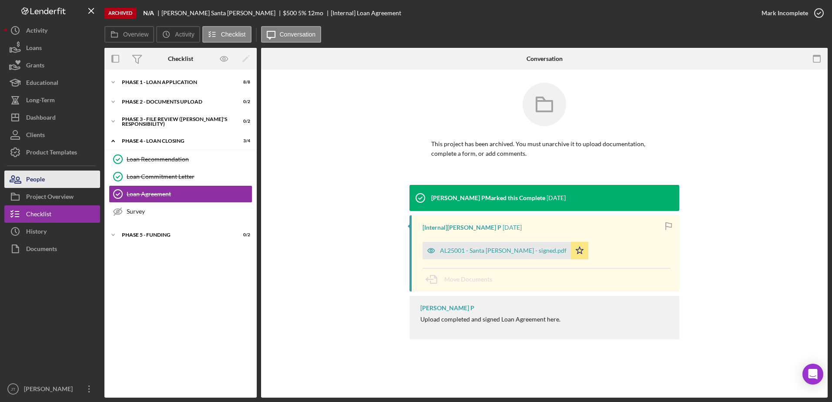  Describe the element at coordinates (52, 83) in the screenshot. I see `button: Educational` at that location.